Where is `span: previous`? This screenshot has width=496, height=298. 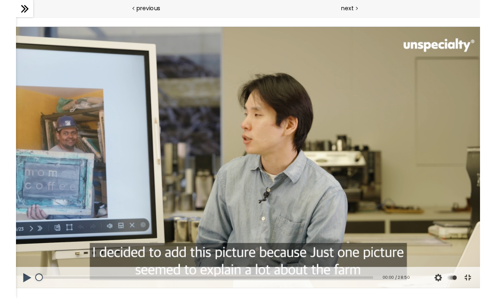 span: previous is located at coordinates (141, 9).